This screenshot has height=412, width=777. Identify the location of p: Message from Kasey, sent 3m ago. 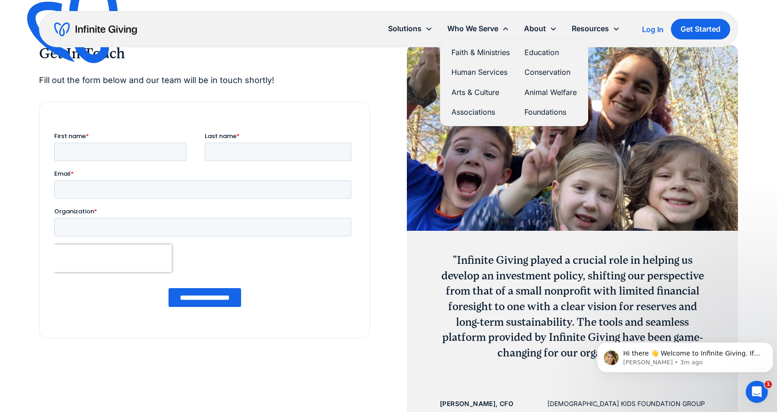
(99, 39).